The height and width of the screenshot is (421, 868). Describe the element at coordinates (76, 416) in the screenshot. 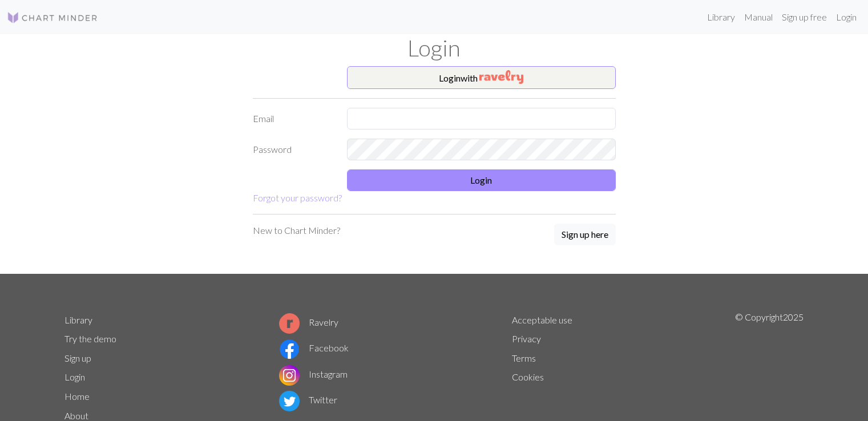

I see `a: About` at that location.